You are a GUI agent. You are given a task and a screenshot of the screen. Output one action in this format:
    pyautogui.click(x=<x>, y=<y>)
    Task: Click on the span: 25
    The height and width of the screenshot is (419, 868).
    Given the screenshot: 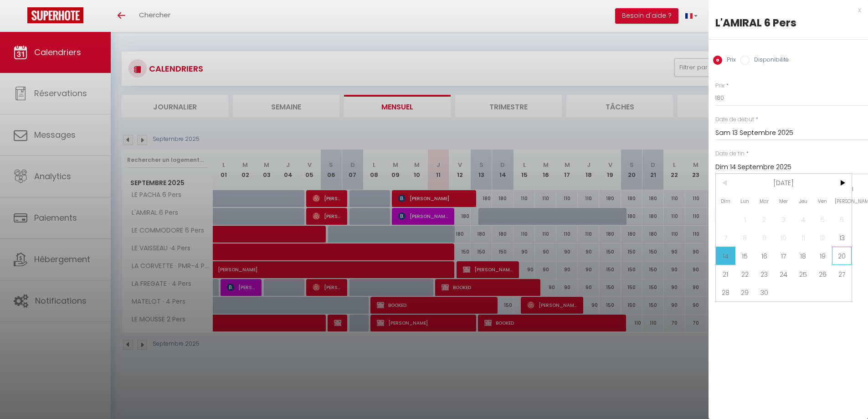 What is the action you would take?
    pyautogui.click(x=802, y=274)
    